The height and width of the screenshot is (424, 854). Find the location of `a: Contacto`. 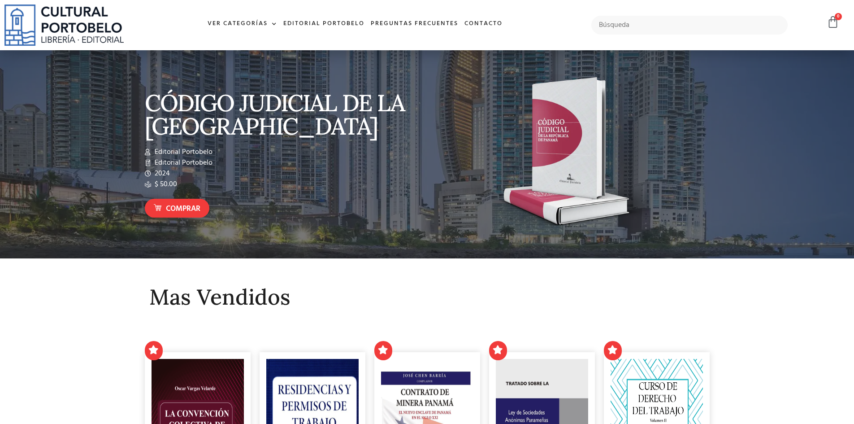

a: Contacto is located at coordinates (483, 24).